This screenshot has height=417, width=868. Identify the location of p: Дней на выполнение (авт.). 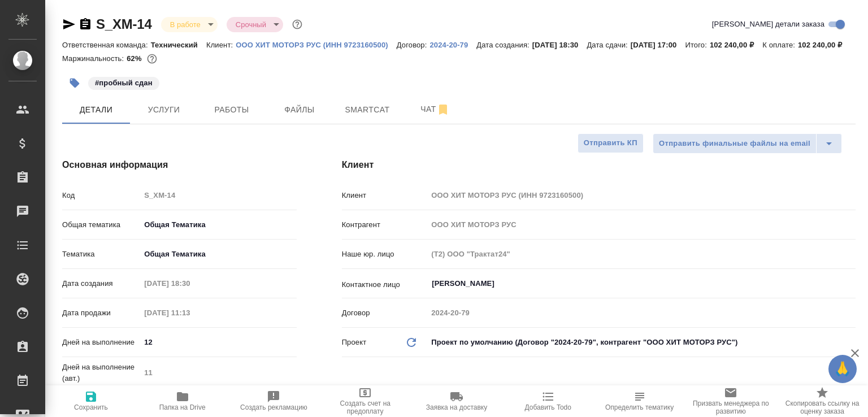
(101, 373).